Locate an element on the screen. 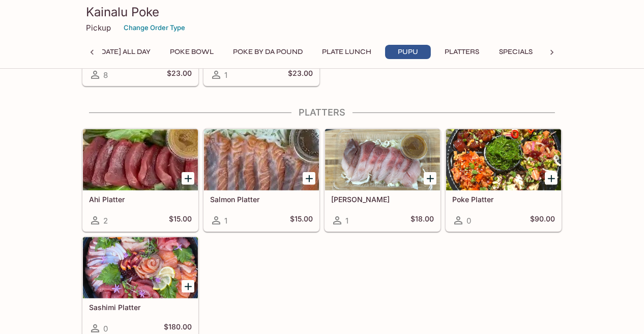 The height and width of the screenshot is (334, 644). button: Specials is located at coordinates (516, 52).